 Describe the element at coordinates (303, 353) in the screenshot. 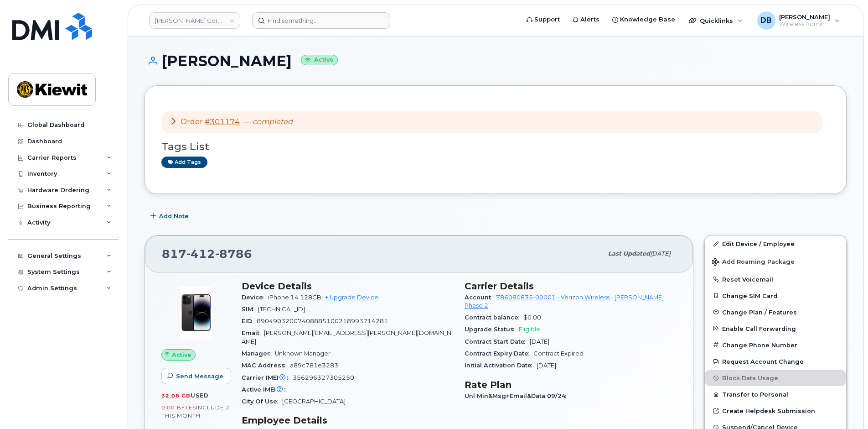

I see `span: Unknown Manager` at that location.